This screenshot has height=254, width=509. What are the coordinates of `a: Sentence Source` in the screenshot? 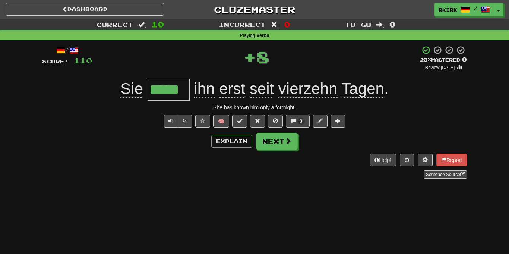 It's located at (445, 174).